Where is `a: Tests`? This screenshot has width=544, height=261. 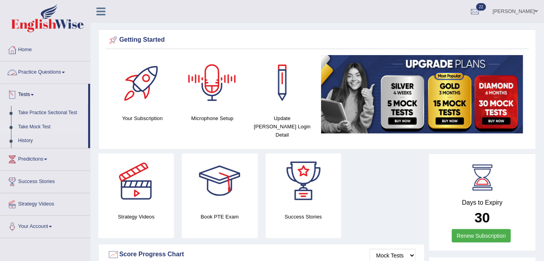 a: Tests is located at coordinates (44, 94).